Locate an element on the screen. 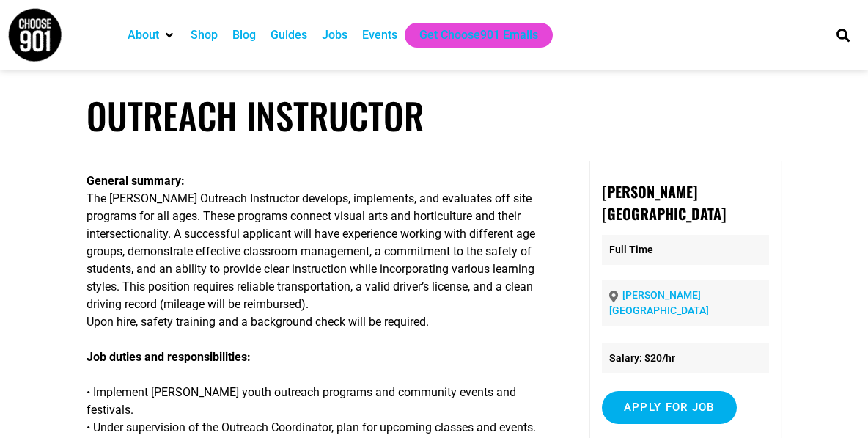 The height and width of the screenshot is (438, 868). strong: General summary: is located at coordinates (136, 180).